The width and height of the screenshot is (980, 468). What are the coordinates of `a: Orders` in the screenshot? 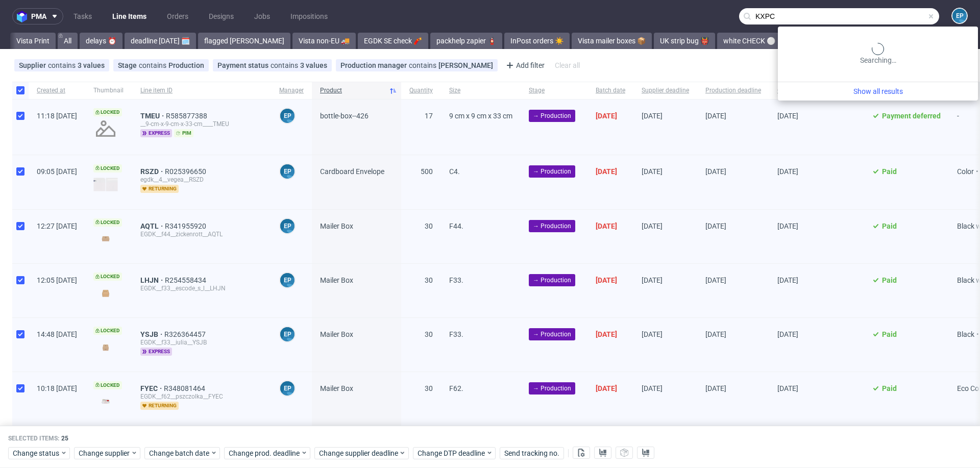 It's located at (177, 16).